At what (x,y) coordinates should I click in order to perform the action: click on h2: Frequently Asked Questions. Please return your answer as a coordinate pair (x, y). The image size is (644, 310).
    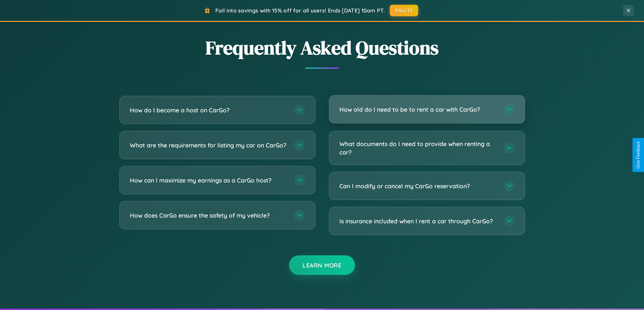
    Looking at the image, I should click on (322, 48).